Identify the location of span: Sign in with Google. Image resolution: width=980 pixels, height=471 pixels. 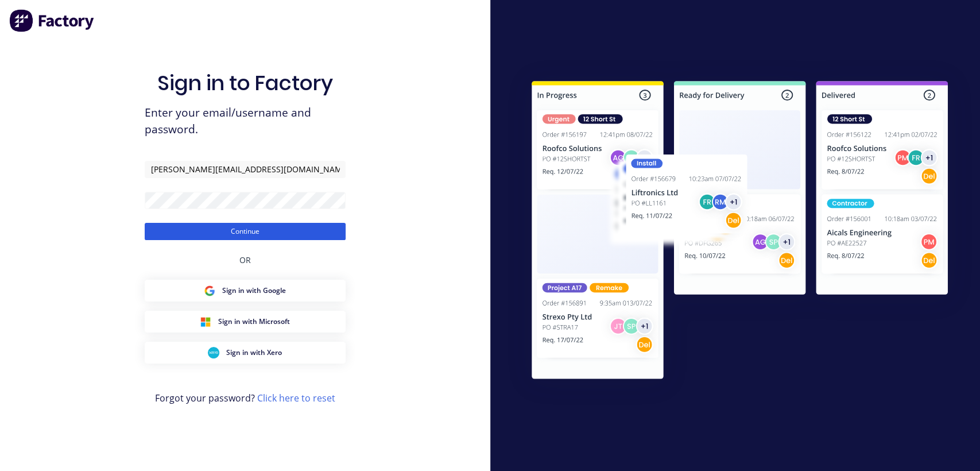
(254, 290).